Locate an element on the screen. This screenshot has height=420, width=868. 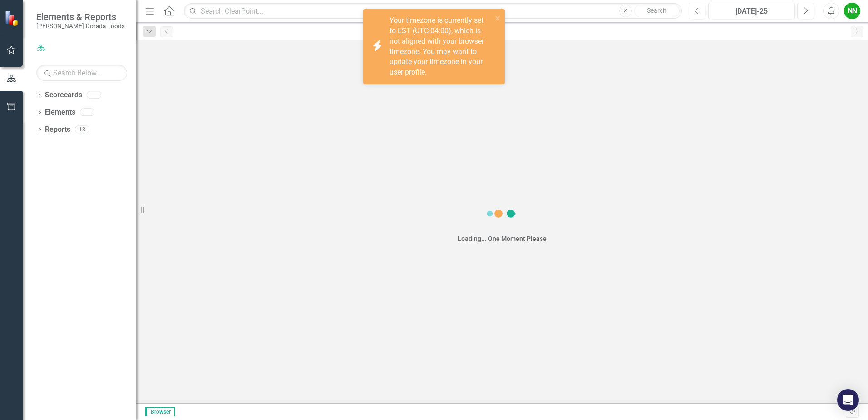
span: Browser is located at coordinates (160, 412).